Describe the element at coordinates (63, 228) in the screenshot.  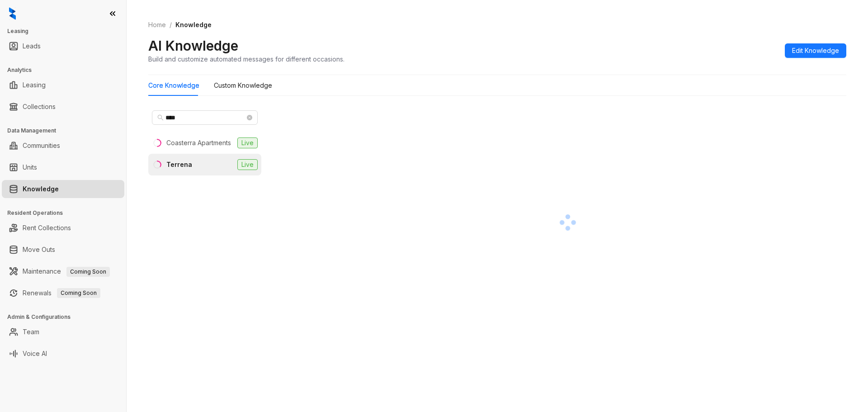
I see `li: Rent Collections` at that location.